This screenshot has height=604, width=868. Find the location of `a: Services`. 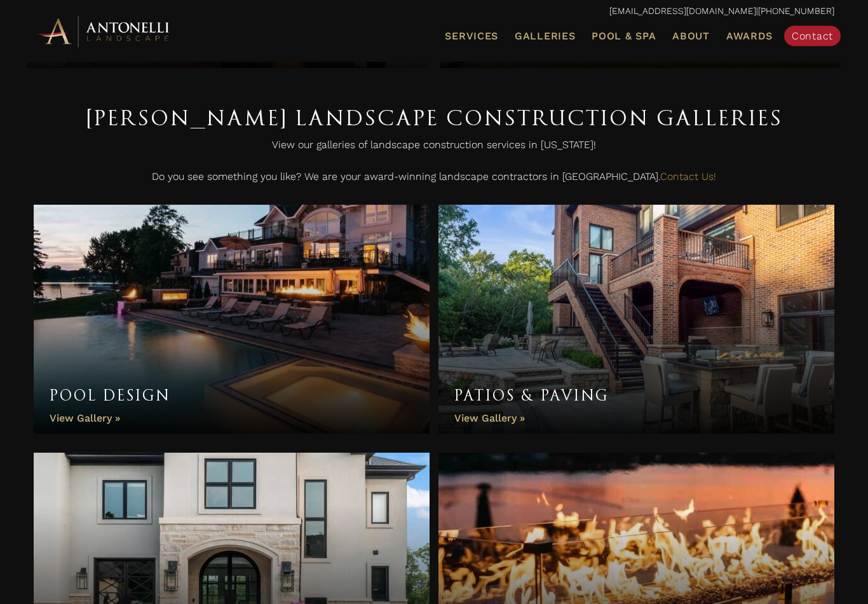

a: Services is located at coordinates (472, 36).